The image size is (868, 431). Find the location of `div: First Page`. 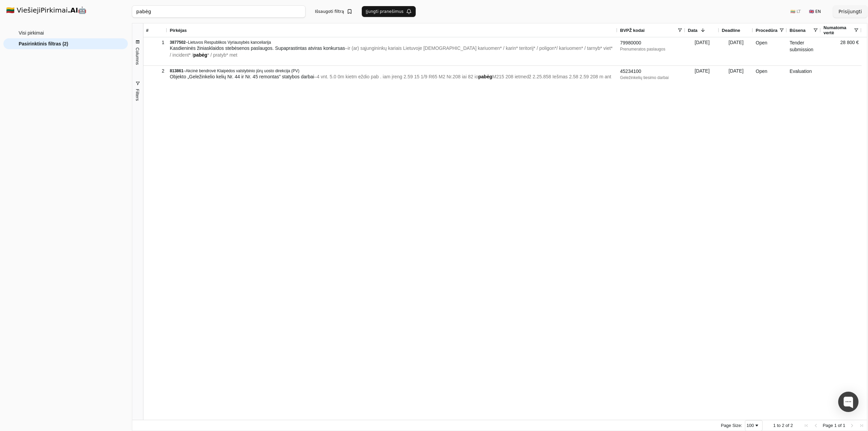

div: First Page is located at coordinates (807, 426).